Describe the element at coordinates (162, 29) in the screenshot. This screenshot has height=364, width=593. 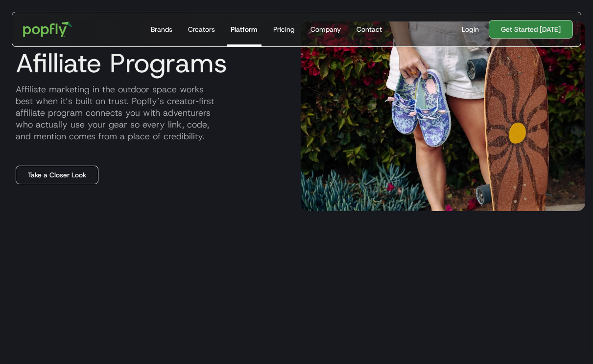
I see `a: Brands` at that location.